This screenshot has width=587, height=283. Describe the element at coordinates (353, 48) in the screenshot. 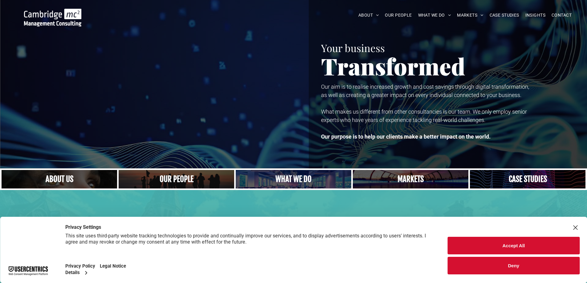

I see `span: Your business` at that location.